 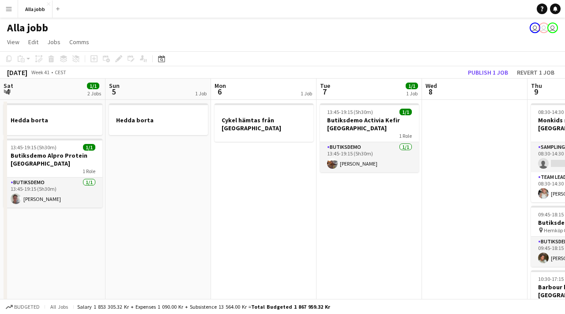 What do you see at coordinates (59, 306) in the screenshot?
I see `span: All jobs` at bounding box center [59, 306].